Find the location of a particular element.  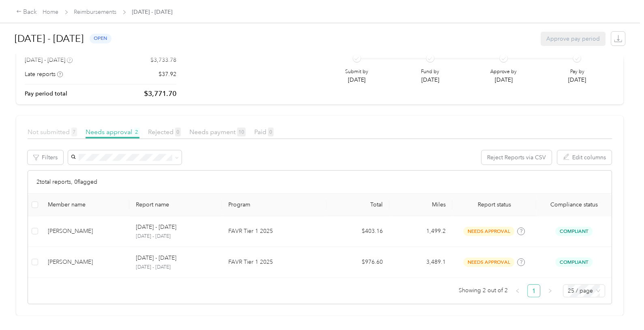

div: Late reports is located at coordinates (44, 74).